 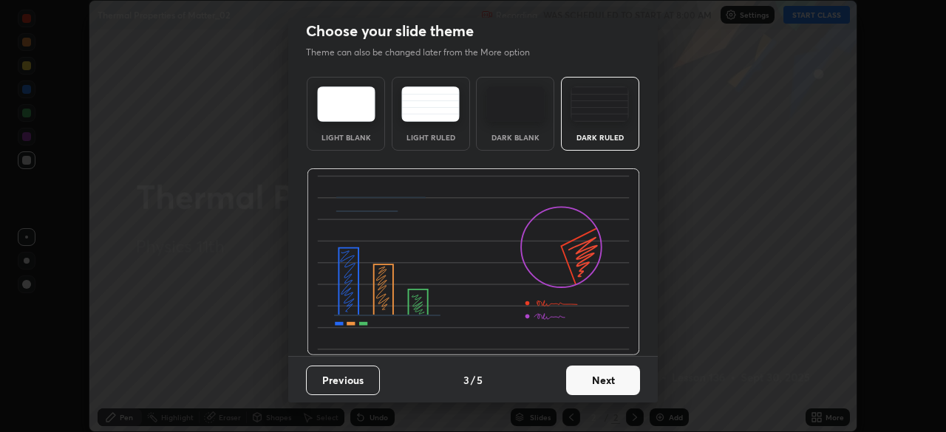 What do you see at coordinates (466, 380) in the screenshot?
I see `h4: 3` at bounding box center [466, 380].